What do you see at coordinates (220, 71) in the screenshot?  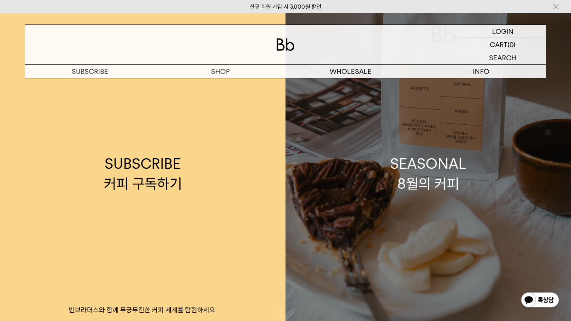 I see `p: SHOP` at bounding box center [220, 71].